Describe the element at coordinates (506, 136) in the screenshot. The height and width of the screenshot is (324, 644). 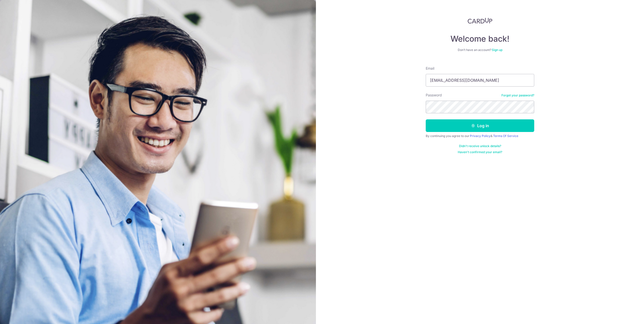
I see `a: Terms Of Service` at that location.